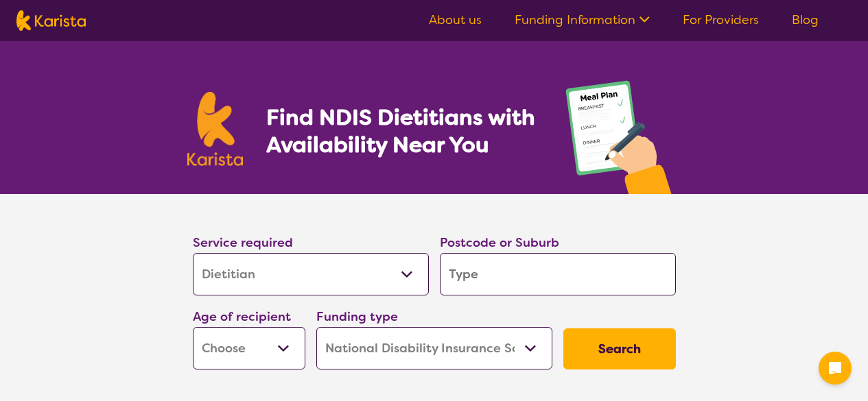 This screenshot has height=401, width=868. Describe the element at coordinates (455, 20) in the screenshot. I see `a: About us` at that location.